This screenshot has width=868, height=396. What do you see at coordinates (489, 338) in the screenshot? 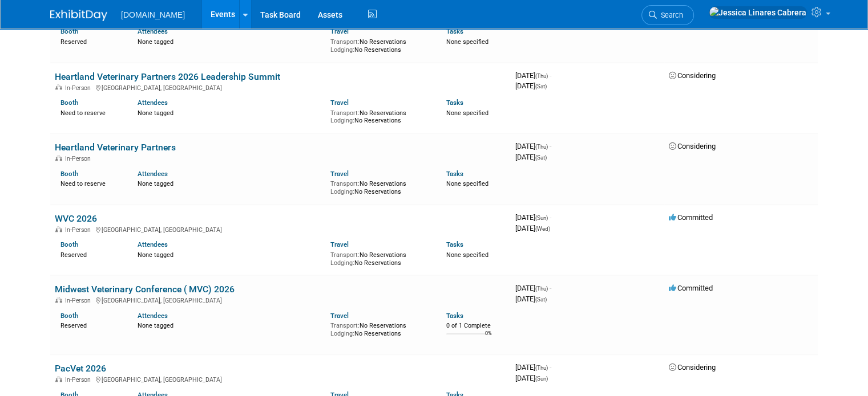
I see `td: 0%` at bounding box center [489, 338].